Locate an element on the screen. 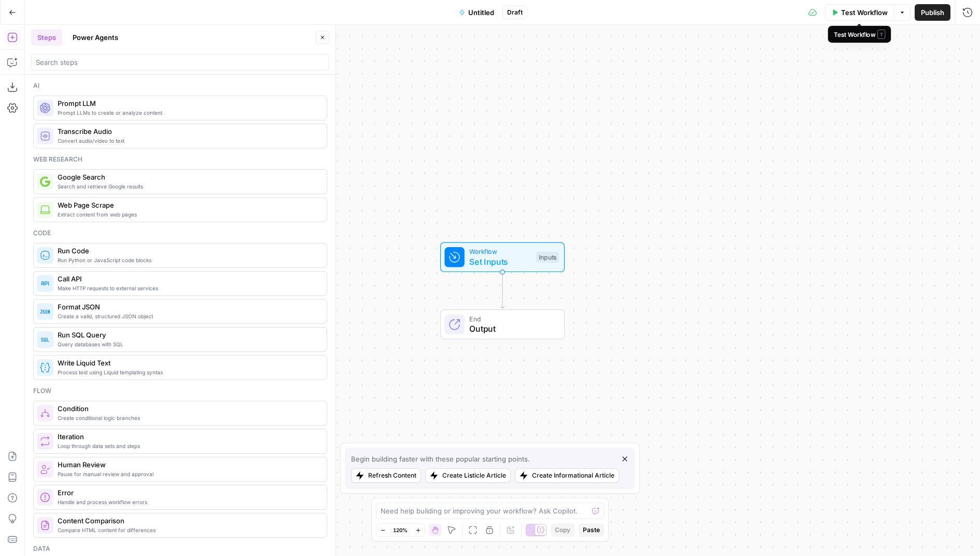  div: Web research is located at coordinates (180, 159).